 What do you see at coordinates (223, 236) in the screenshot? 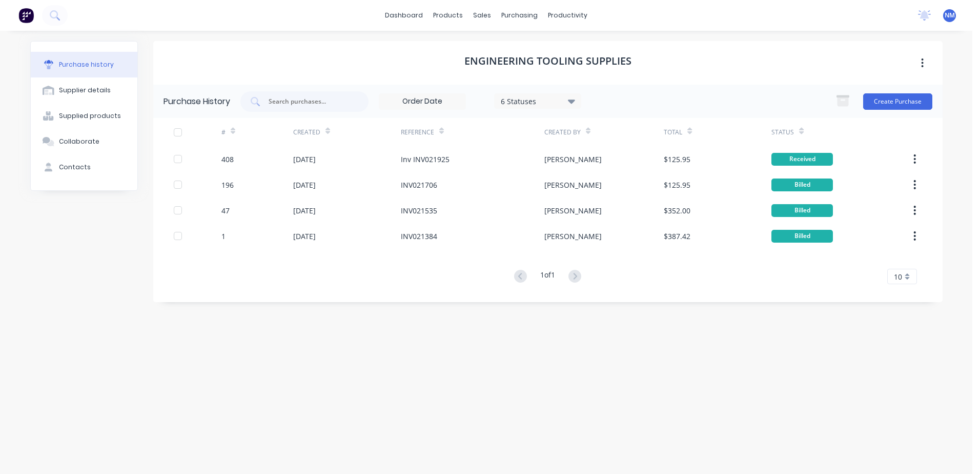
I see `div: 1` at bounding box center [223, 236].